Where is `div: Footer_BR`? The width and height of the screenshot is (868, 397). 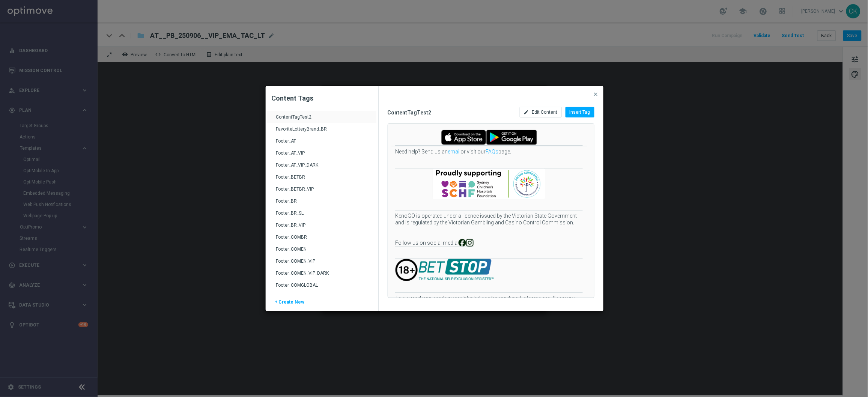 div: Footer_BR is located at coordinates (323, 204).